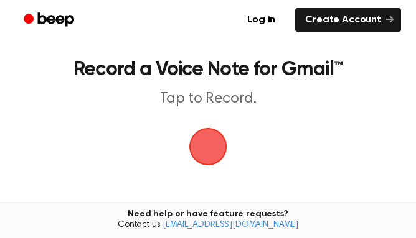 The image size is (416, 238). I want to click on h1: Record a Voice Note for Gmail™, so click(208, 70).